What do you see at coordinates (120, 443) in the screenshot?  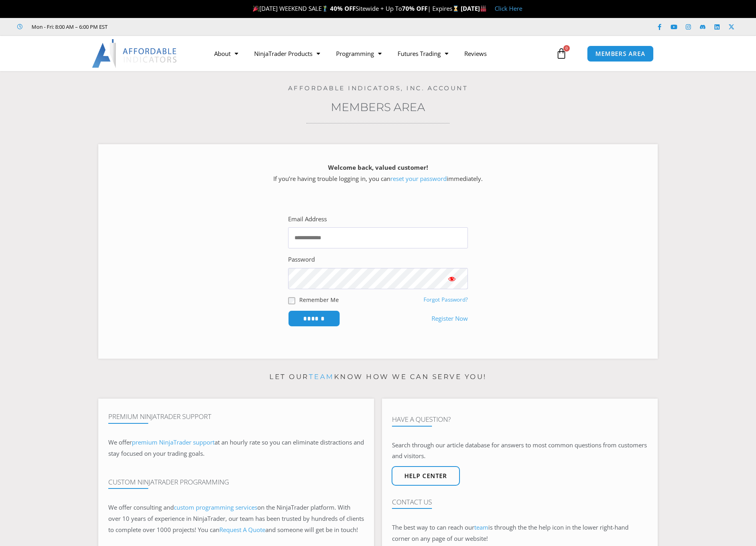 I see `span: We offer` at bounding box center [120, 443].